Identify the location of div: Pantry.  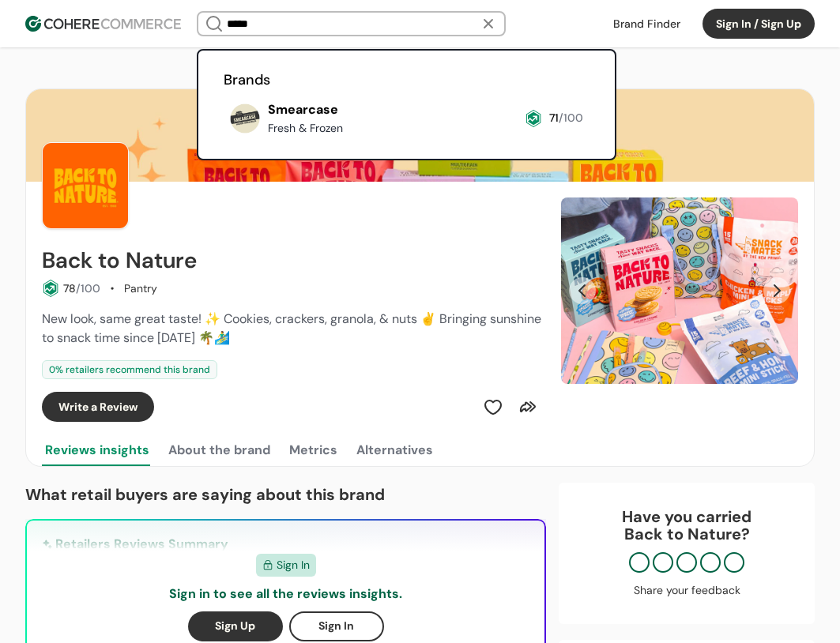
(141, 288).